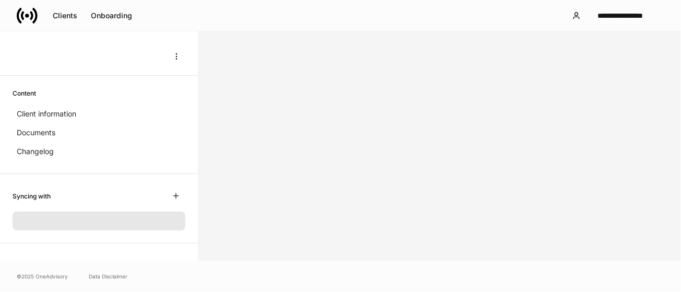 The height and width of the screenshot is (292, 681). I want to click on p: Changelog, so click(35, 152).